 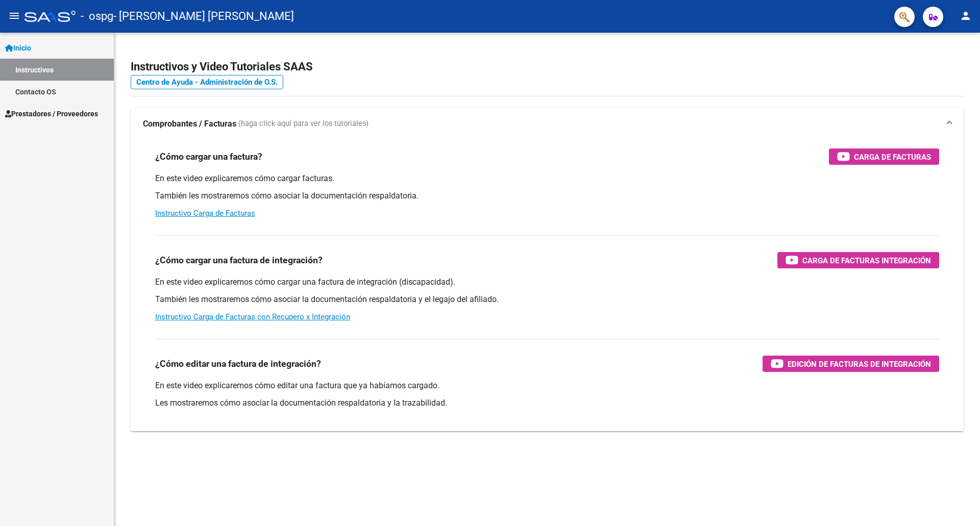 I want to click on a: Centro de Ayuda - Administración de O.S., so click(x=206, y=82).